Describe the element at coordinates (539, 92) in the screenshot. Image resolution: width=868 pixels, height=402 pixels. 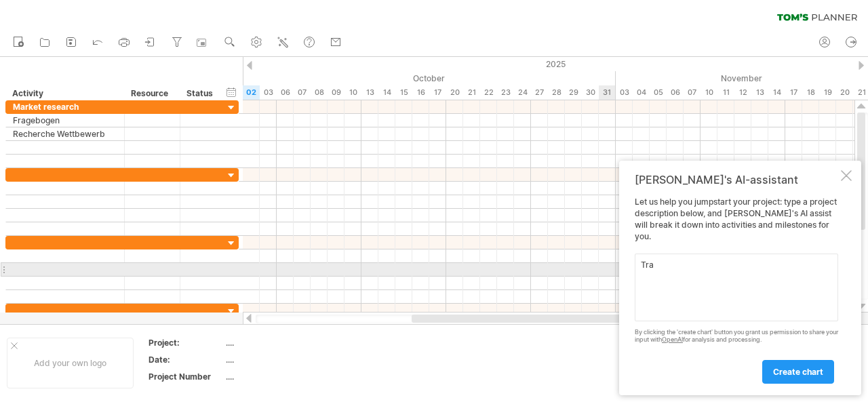
I see `div: Monday, 27 October 2025` at that location.